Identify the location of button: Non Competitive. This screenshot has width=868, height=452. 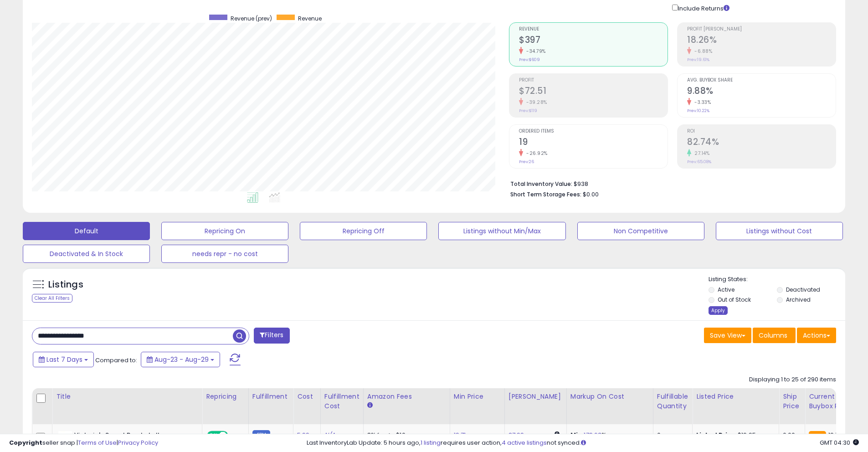
(641, 231).